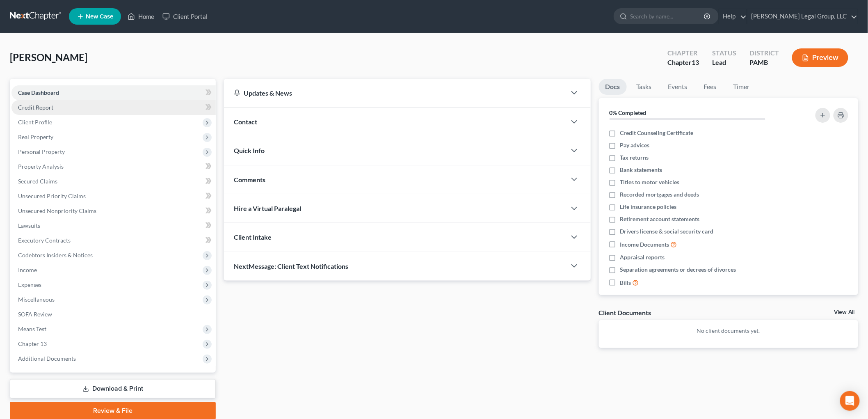 Image resolution: width=868 pixels, height=419 pixels. Describe the element at coordinates (711, 86) in the screenshot. I see `a: Fees` at that location.